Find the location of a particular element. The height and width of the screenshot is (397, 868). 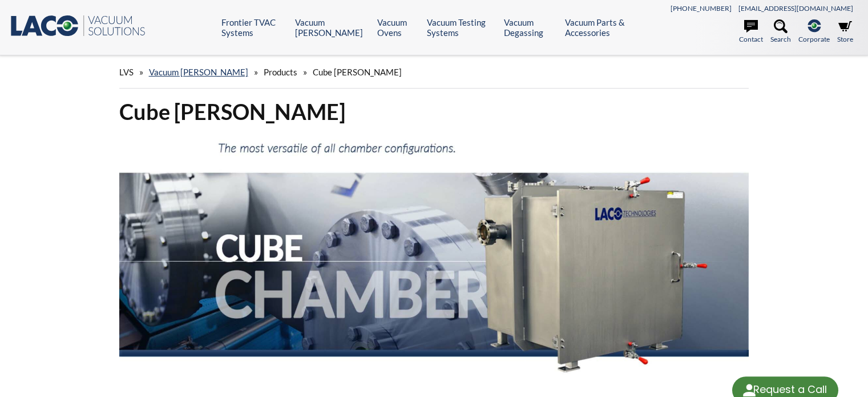

a: Frontier TVAC Systems is located at coordinates (254, 27).